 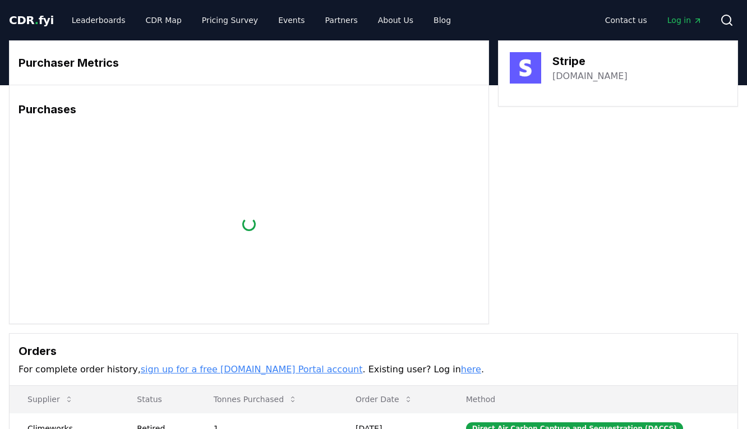 I want to click on a: Events, so click(x=291, y=20).